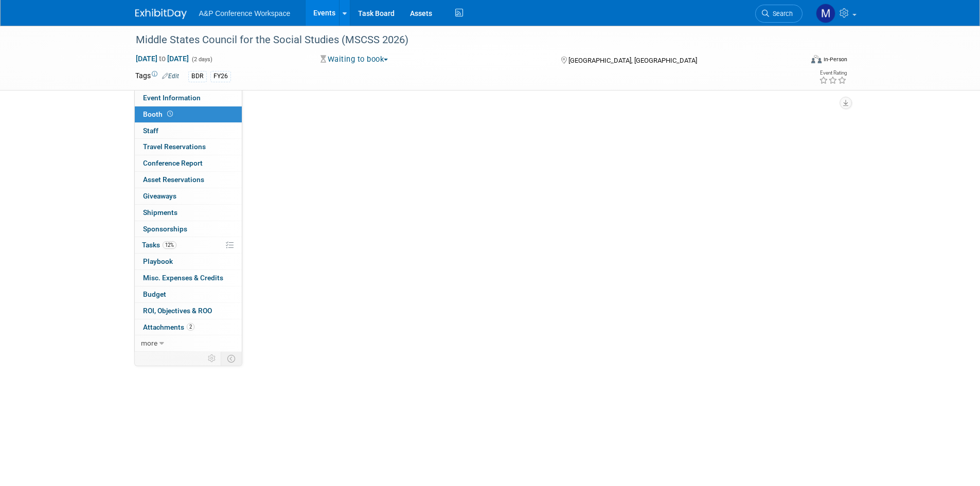 This screenshot has width=980, height=486. I want to click on span: A&P Conference Workspace, so click(245, 13).